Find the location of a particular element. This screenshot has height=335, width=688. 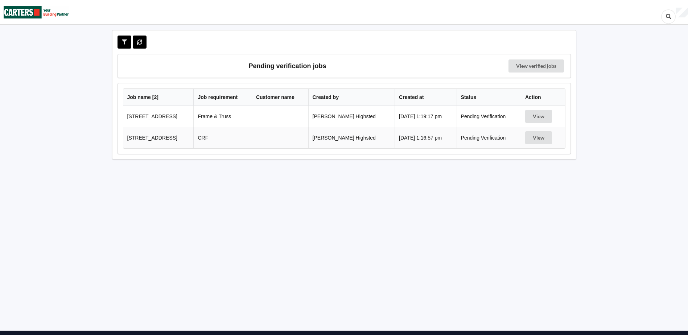

h3: Pending verification jobs is located at coordinates (288, 66).